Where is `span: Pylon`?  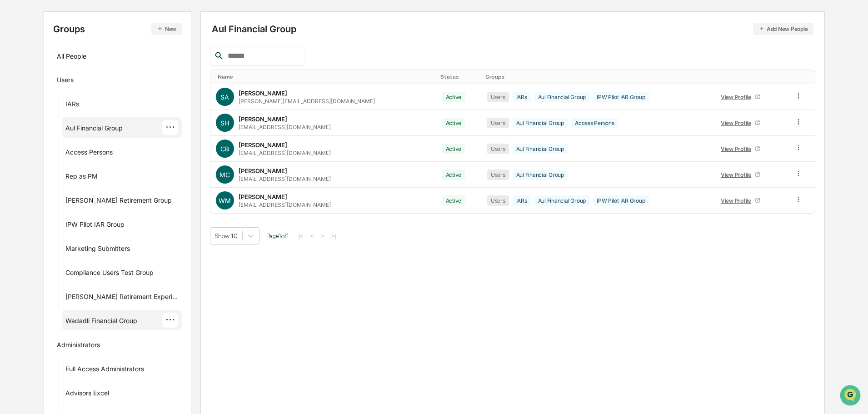
span: Pylon is located at coordinates (100, 229).